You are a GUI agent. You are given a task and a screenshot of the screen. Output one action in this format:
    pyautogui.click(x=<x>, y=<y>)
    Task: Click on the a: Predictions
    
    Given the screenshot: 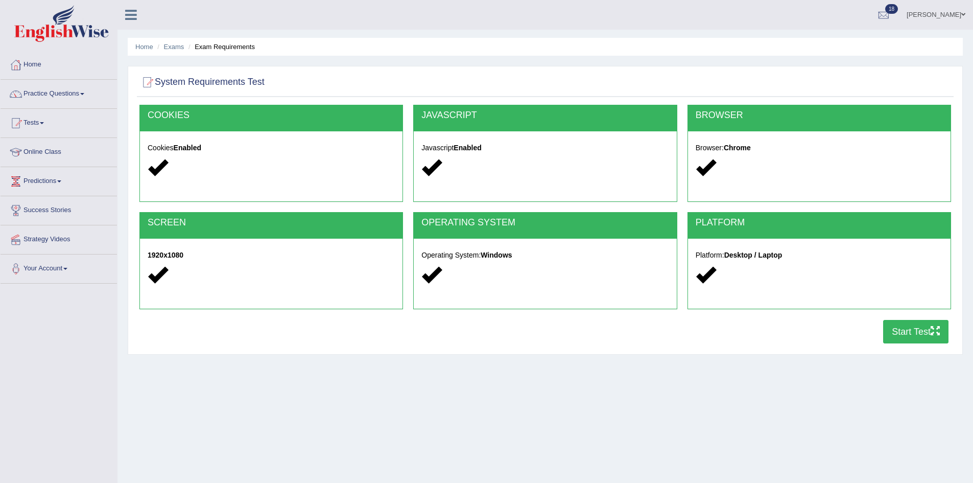 What is the action you would take?
    pyautogui.click(x=59, y=180)
    